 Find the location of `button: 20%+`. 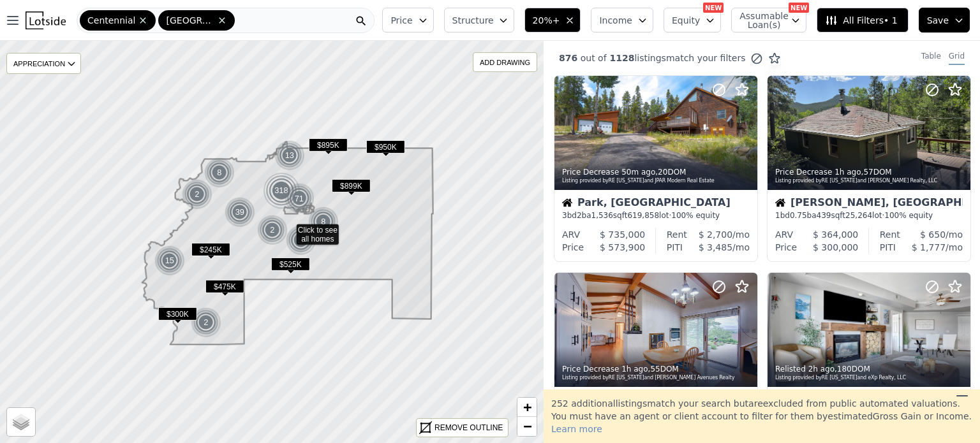

button: 20%+ is located at coordinates (553, 20).